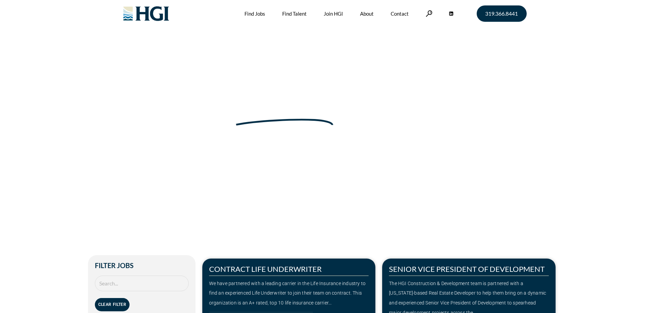  What do you see at coordinates (467, 268) in the screenshot?
I see `a: SENIOR VICE PRESIDENT OF DEVELOPMENT` at bounding box center [467, 268].